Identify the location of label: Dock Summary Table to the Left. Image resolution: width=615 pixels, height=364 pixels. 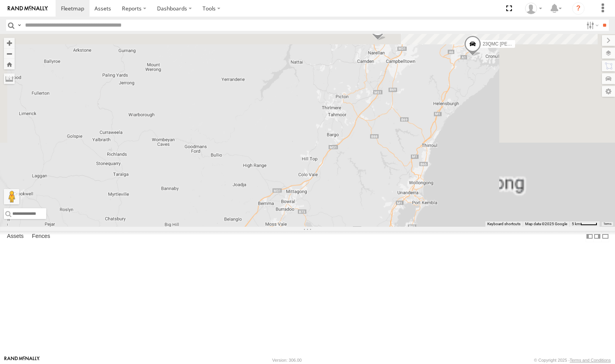
(589, 237).